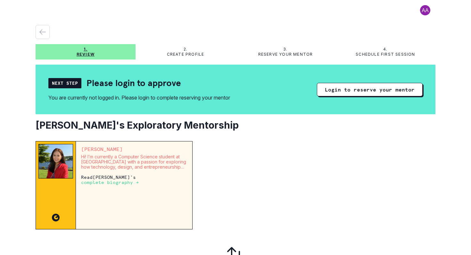 This screenshot has height=255, width=471. What do you see at coordinates (86, 49) in the screenshot?
I see `p: 1.` at bounding box center [86, 49].